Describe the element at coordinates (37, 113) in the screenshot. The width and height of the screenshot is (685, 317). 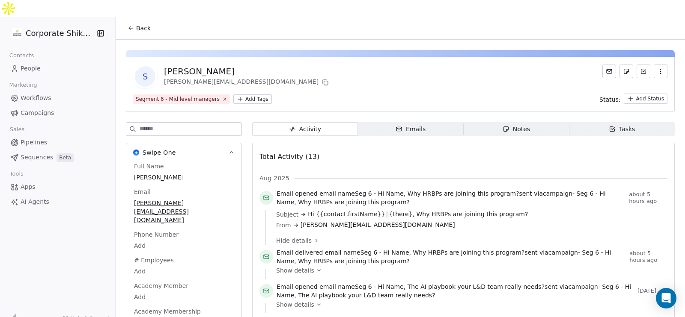
I see `span: Campaigns` at that location.